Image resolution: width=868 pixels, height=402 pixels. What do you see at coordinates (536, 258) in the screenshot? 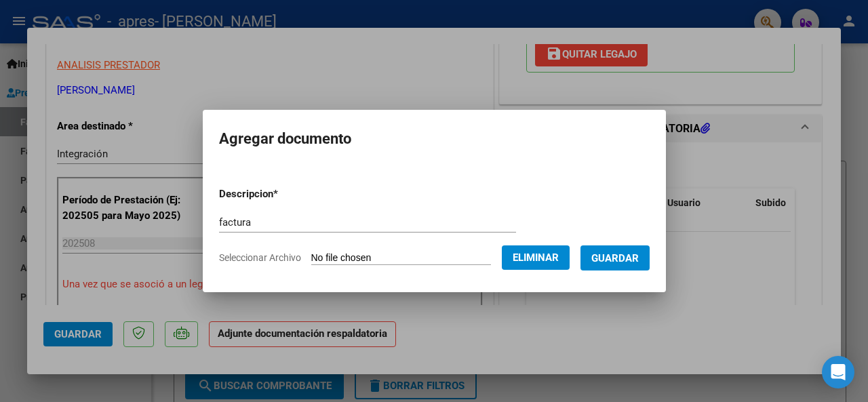
I see `span: Eliminar` at bounding box center [536, 258].